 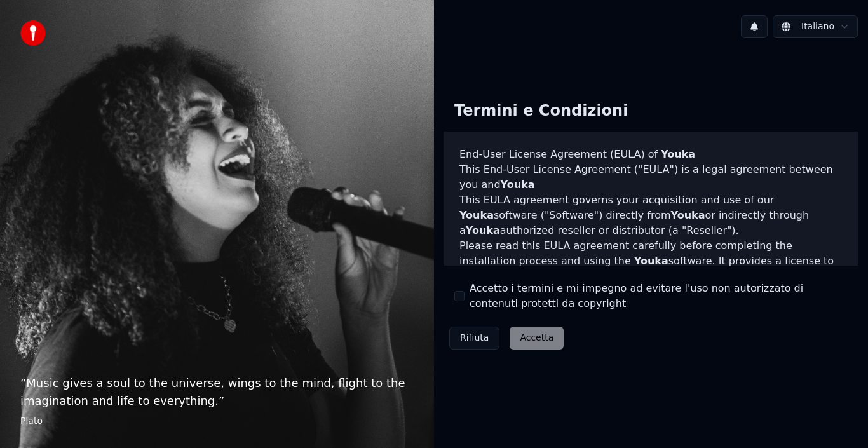 I want to click on p: This End-User License Agreement ("EULA") is a legal agreement between you and, so click(x=651, y=177).